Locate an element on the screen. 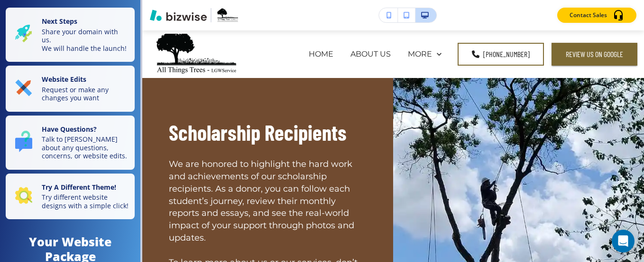 The image size is (644, 262). p: MORE is located at coordinates (420, 54).